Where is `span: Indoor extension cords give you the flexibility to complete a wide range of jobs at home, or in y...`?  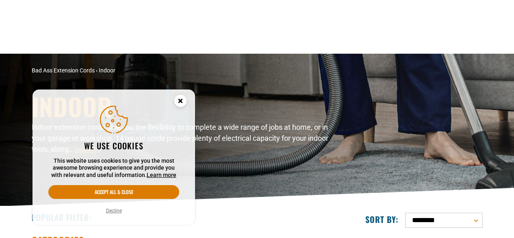
span: Indoor extension cords give you the flexibility to complete a wide range of jobs at home, or in y... is located at coordinates (180, 138).